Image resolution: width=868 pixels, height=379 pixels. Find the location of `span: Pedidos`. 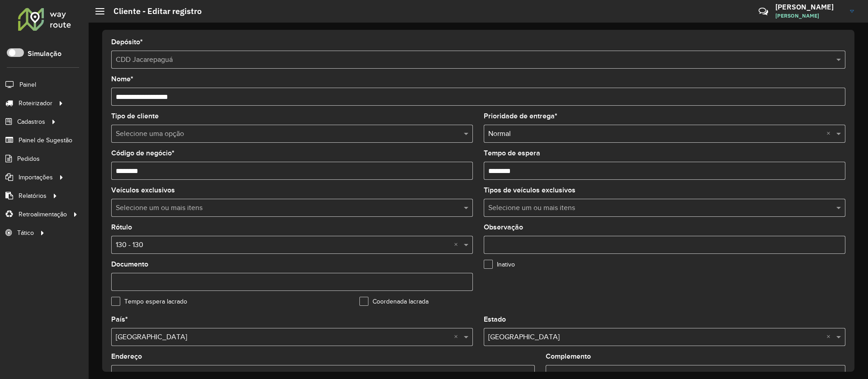

span: Pedidos is located at coordinates (28, 158).